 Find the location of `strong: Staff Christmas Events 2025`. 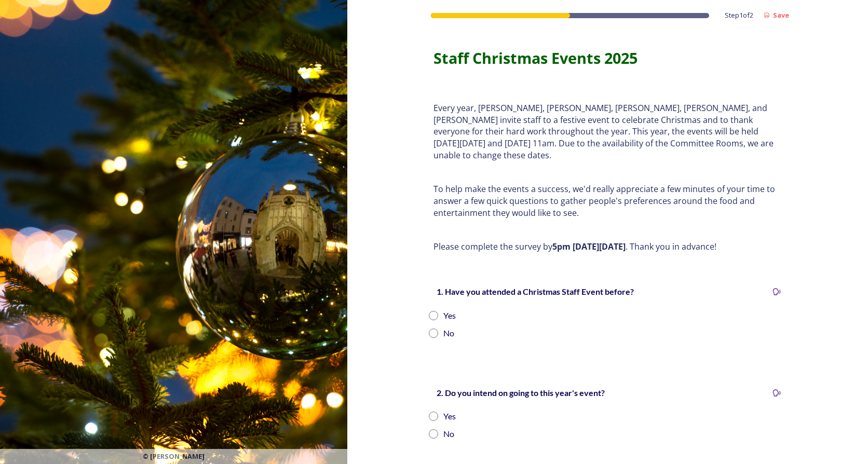

strong: Staff Christmas Events 2025 is located at coordinates (536, 57).